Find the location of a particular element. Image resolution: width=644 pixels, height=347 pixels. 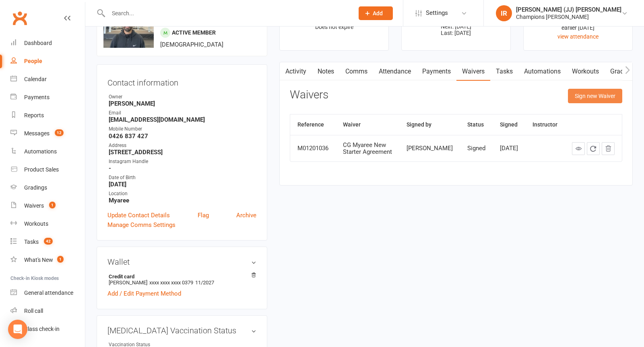

a: Attendance is located at coordinates (395, 71).